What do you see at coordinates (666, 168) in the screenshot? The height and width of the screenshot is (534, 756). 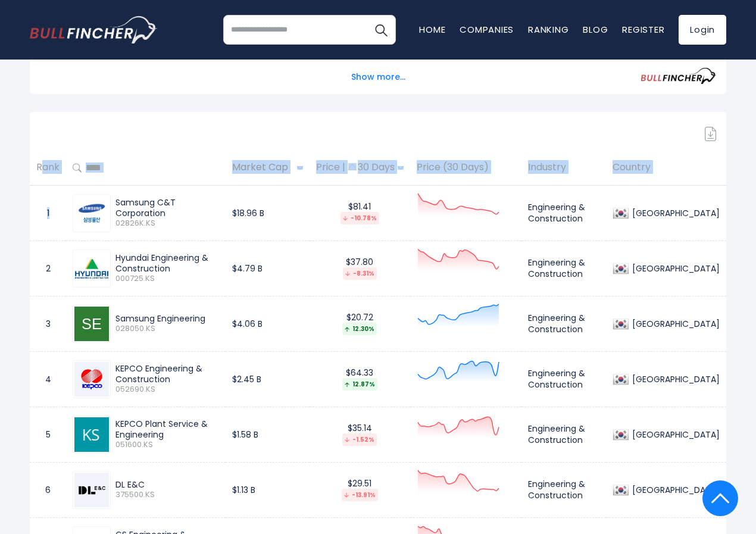 I see `th: Country` at bounding box center [666, 168].